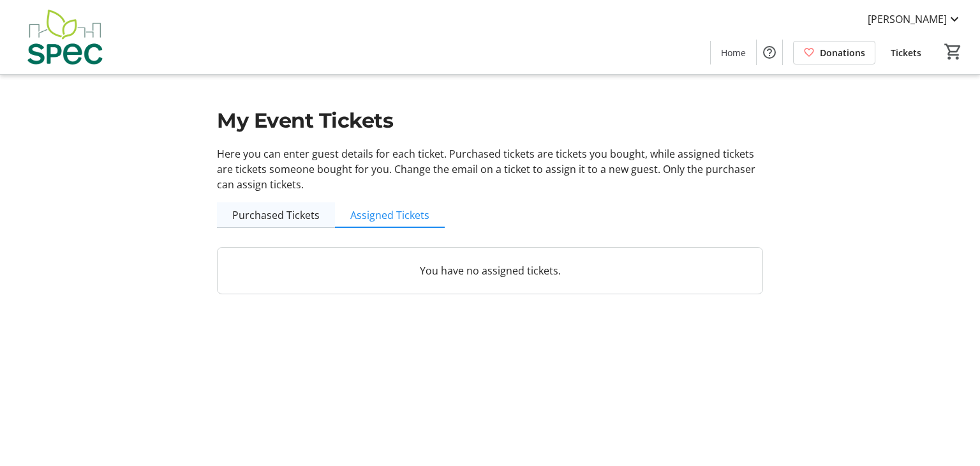  What do you see at coordinates (834, 52) in the screenshot?
I see `a: Donations` at bounding box center [834, 52].